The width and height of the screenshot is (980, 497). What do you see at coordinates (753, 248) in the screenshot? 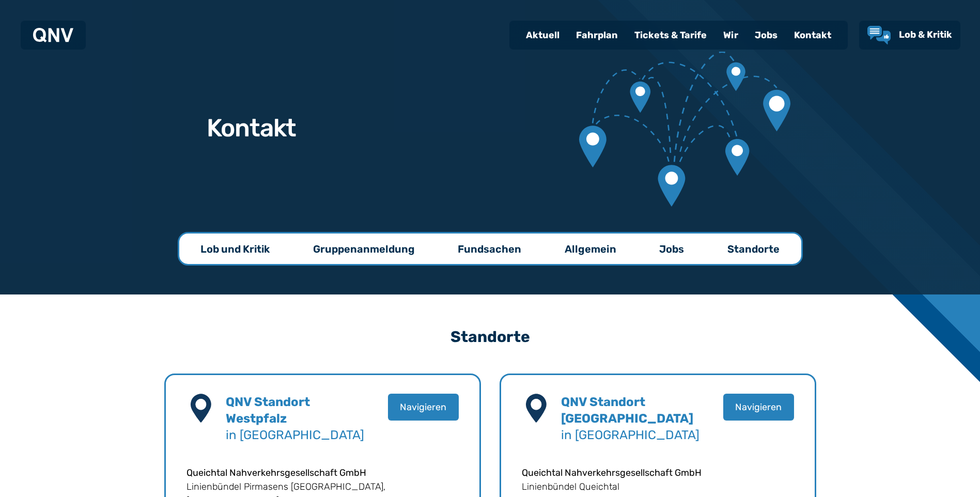
I see `a: Standorte` at bounding box center [753, 248].